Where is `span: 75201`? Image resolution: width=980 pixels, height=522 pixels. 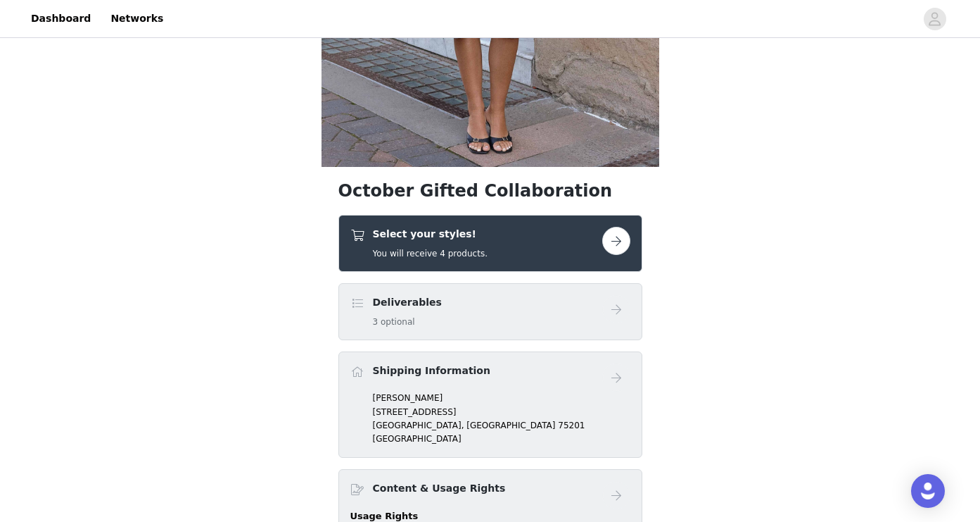
span: 75201 is located at coordinates (572, 425).